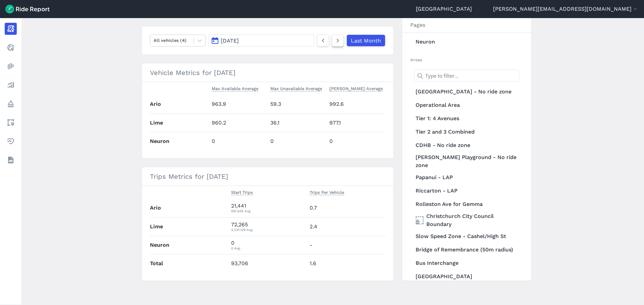  I want to click on button: Start Trips, so click(242, 192).